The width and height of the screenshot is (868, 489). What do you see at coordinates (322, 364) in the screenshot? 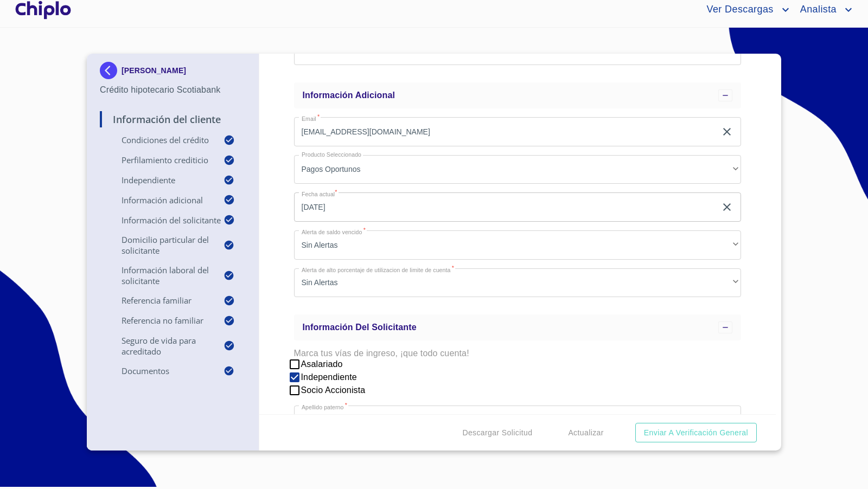
I see `span: Asalariado` at bounding box center [322, 364].